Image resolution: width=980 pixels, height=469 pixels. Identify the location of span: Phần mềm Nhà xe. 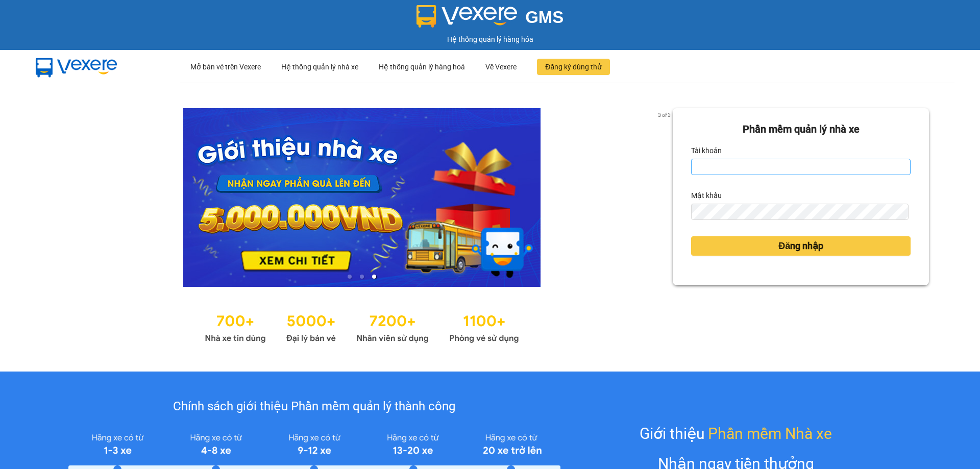
(770, 433).